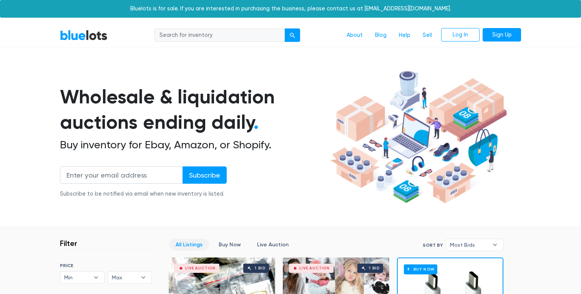  What do you see at coordinates (143, 194) in the screenshot?
I see `div: Subscribe to be notified via email when new inventory is listed.` at bounding box center [143, 194].